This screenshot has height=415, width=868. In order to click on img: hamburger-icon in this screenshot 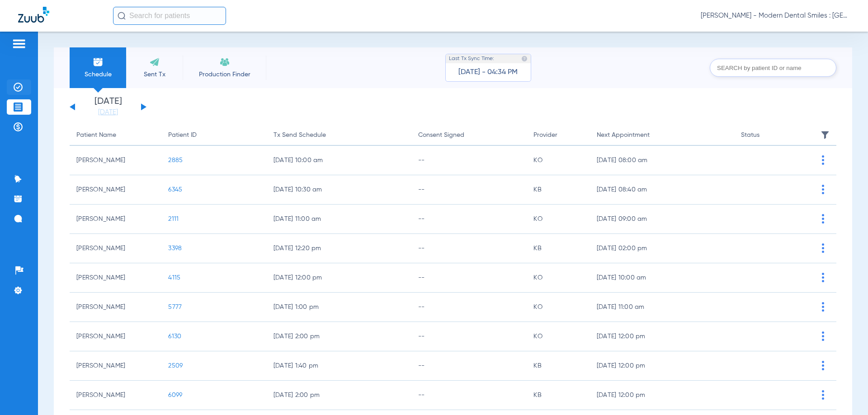, I will do `click(19, 44)`.